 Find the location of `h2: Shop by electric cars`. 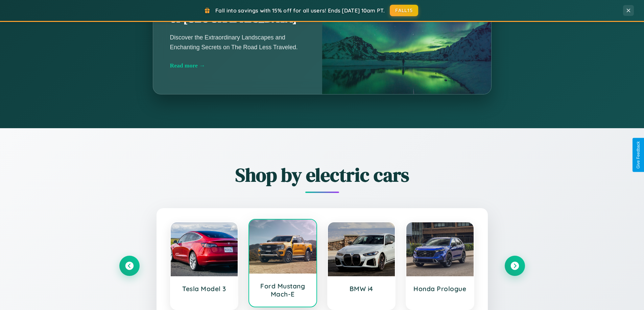

h2: Shop by electric cars is located at coordinates (322, 175).